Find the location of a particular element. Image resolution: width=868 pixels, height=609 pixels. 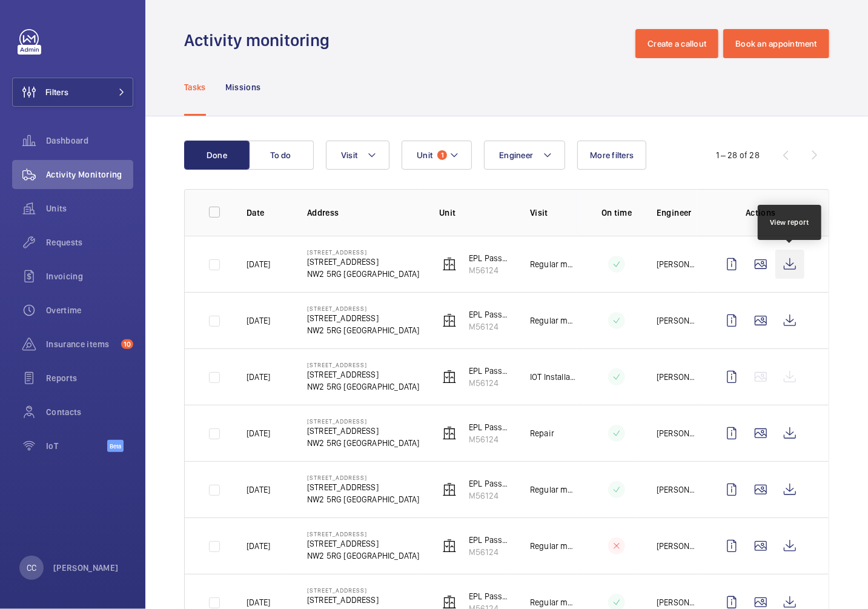

span: Unit is located at coordinates (425, 155).